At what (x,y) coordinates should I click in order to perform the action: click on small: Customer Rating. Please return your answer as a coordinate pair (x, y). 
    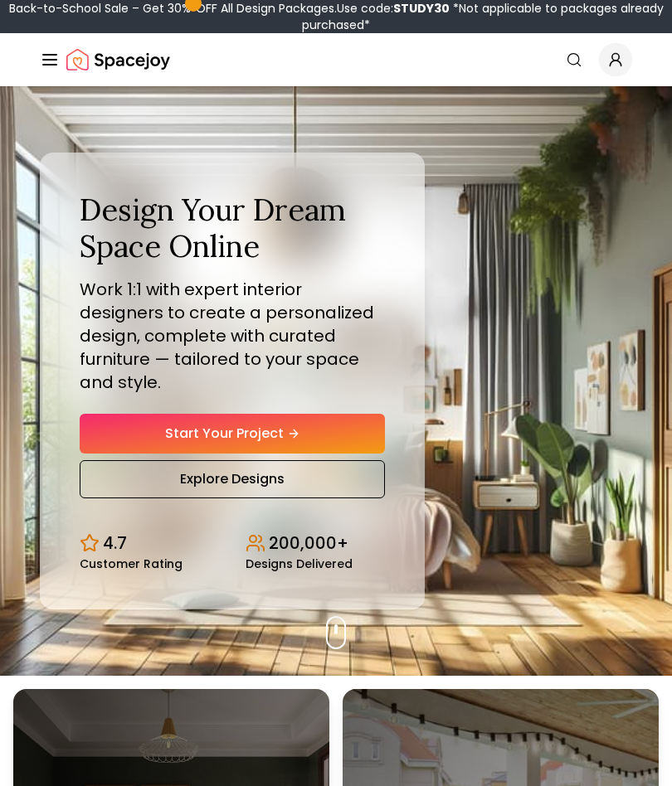
    Looking at the image, I should click on (132, 564).